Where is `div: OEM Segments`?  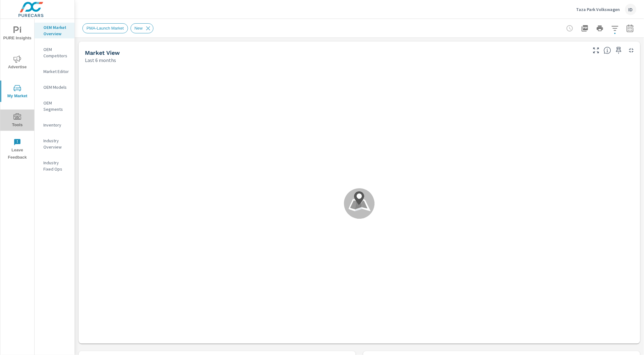
div: OEM Segments is located at coordinates (55, 106).